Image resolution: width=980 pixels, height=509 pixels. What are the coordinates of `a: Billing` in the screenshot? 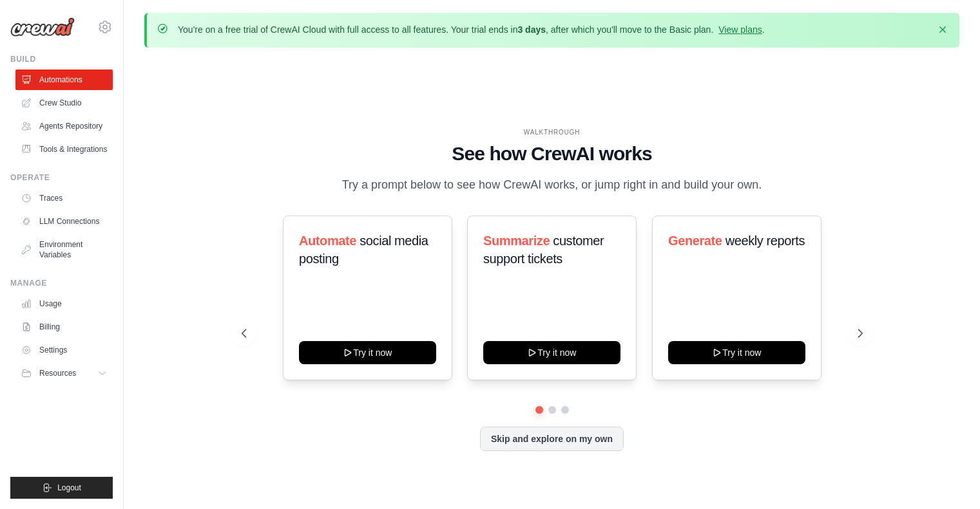 It's located at (64, 327).